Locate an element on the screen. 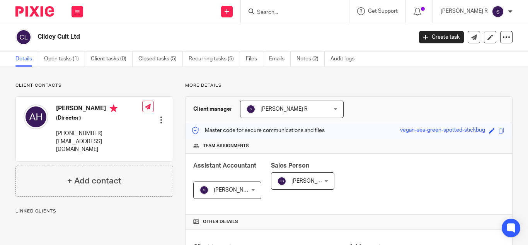 The width and height of the screenshot is (528, 245). a: Client tasks (0) is located at coordinates (112, 59).